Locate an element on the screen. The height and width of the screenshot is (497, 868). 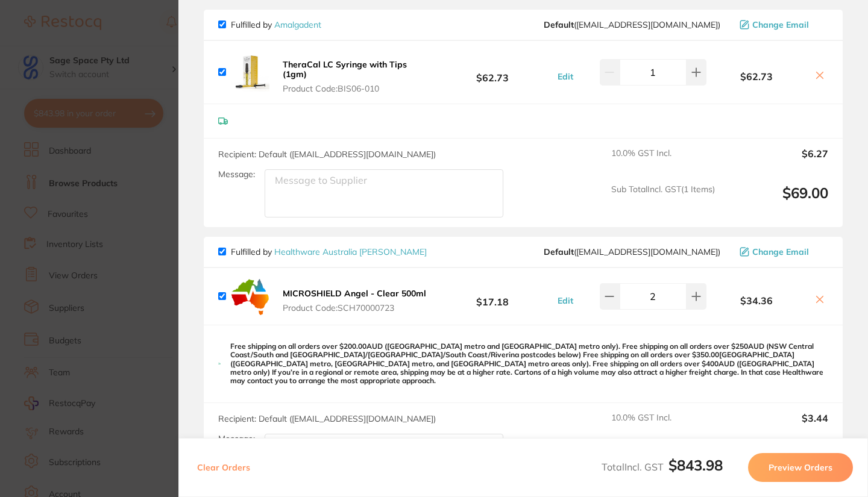
button: Clear Orders is located at coordinates (224, 468).